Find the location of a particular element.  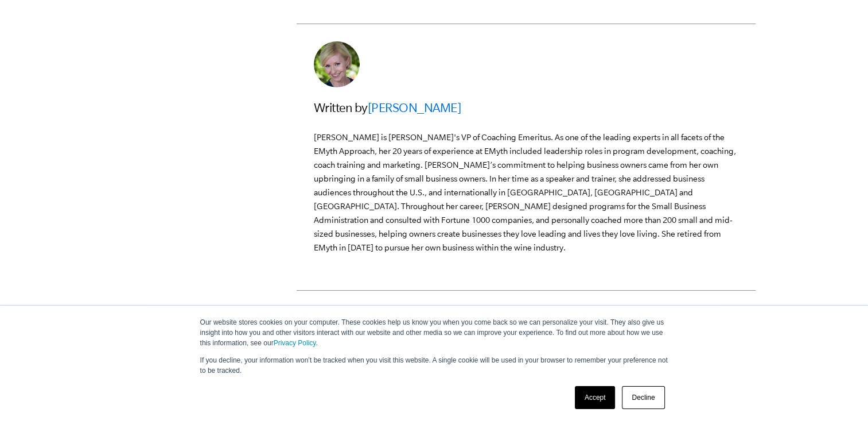

p: If you decline, your information won’t be tracked when you visit this website. A single cookie wi... is located at coordinates (434, 365).